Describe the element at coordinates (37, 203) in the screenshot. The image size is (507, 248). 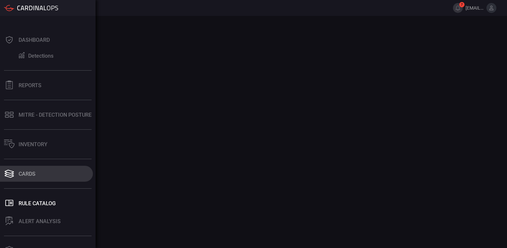
I see `div: Rule Catalog` at that location.